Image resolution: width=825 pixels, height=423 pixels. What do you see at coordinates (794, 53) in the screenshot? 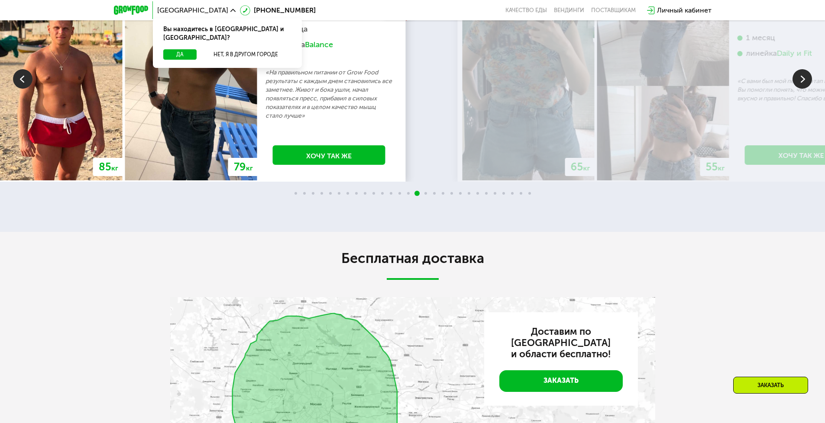
I see `div: Daily и Fit` at bounding box center [794, 53].